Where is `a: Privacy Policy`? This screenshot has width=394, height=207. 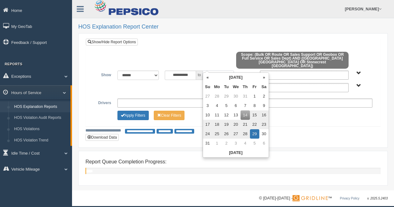
a: Privacy Policy is located at coordinates (350, 198).